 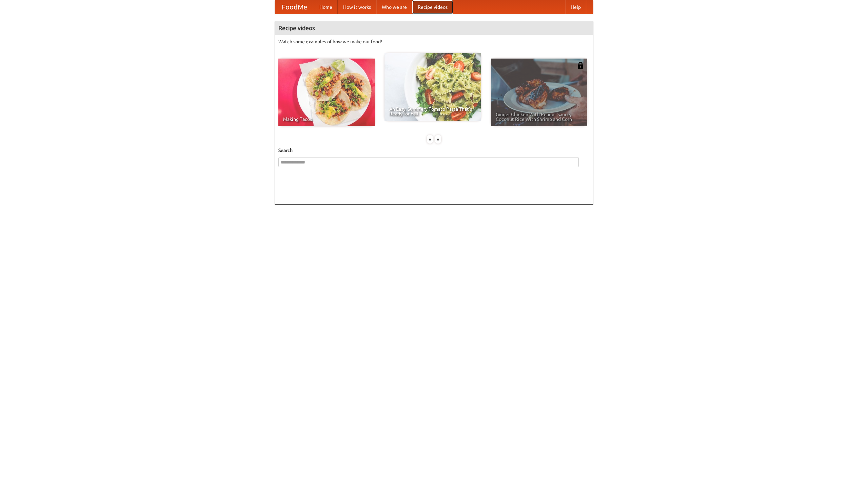 I want to click on img: 483408.png, so click(x=580, y=66).